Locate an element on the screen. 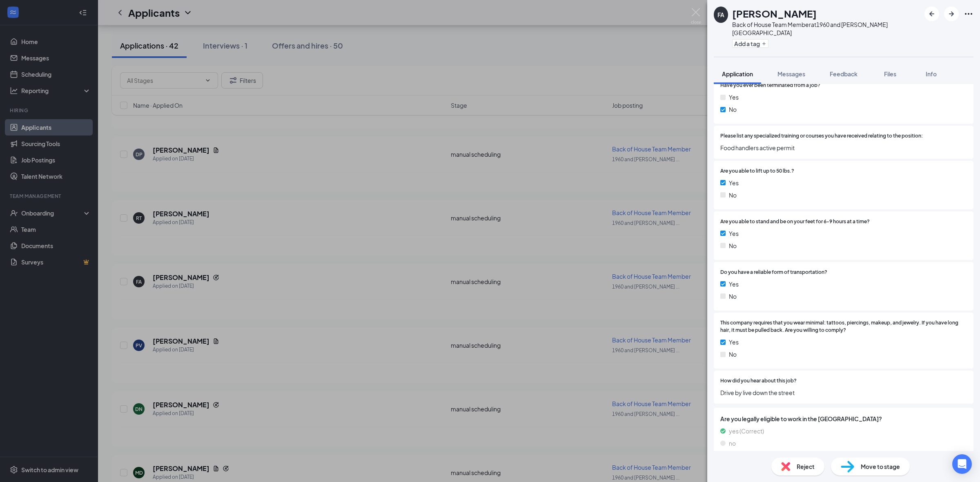  div: FA is located at coordinates (721, 15).